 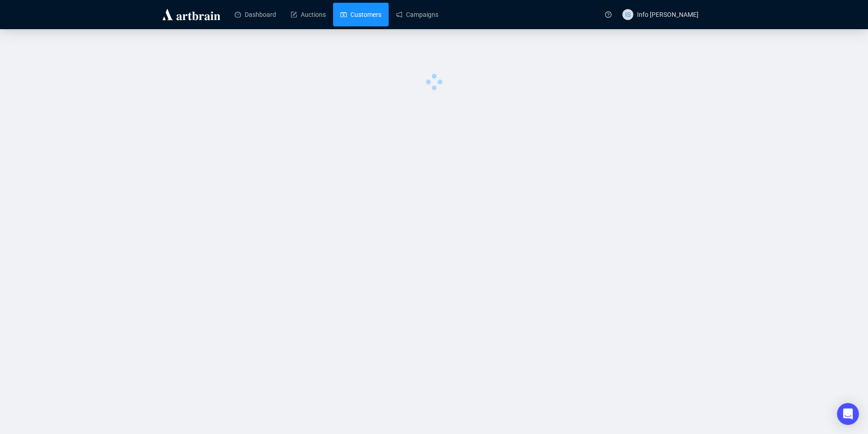 I want to click on a: Auctions, so click(x=308, y=15).